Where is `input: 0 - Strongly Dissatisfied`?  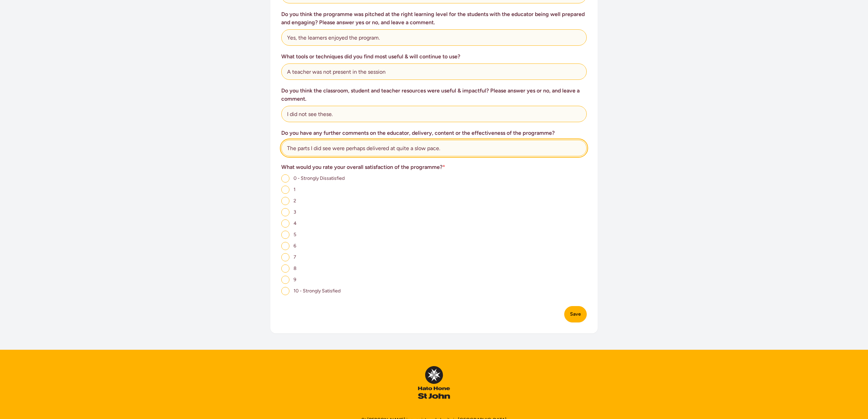
input: 0 - Strongly Dissatisfied is located at coordinates (285, 178).